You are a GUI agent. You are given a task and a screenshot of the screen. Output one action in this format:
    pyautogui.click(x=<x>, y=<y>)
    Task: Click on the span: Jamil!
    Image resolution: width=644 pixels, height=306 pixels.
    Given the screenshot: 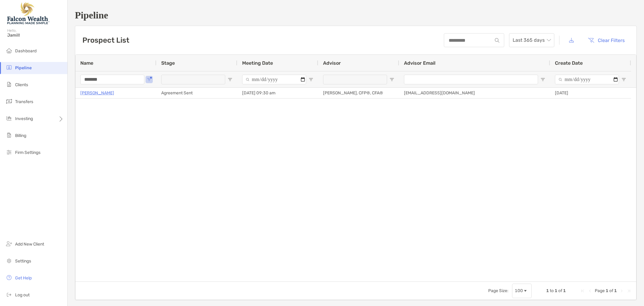 What is the action you would take?
    pyautogui.click(x=35, y=35)
    